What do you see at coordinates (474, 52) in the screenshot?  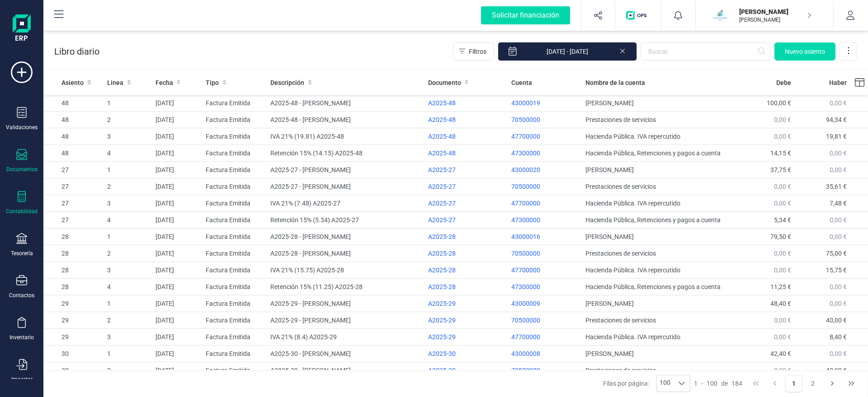 I see `button: Filtros` at bounding box center [474, 52].